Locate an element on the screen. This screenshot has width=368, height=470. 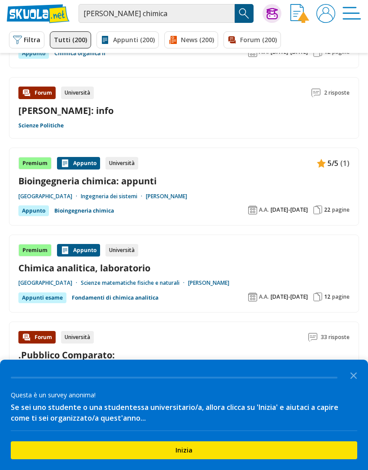
span: (1) is located at coordinates (344, 163).